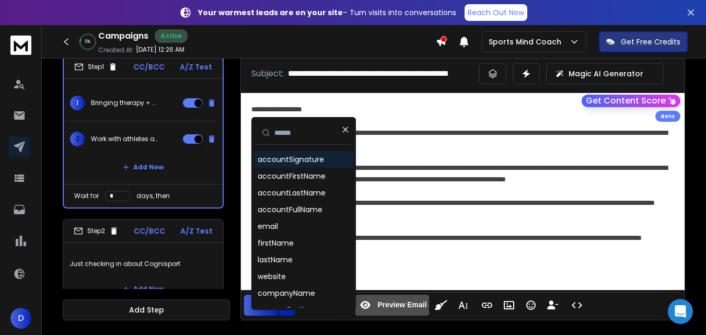  Describe the element at coordinates (124, 139) in the screenshot. I see `p: Work with athletes as a Mental Performance Coach` at that location.